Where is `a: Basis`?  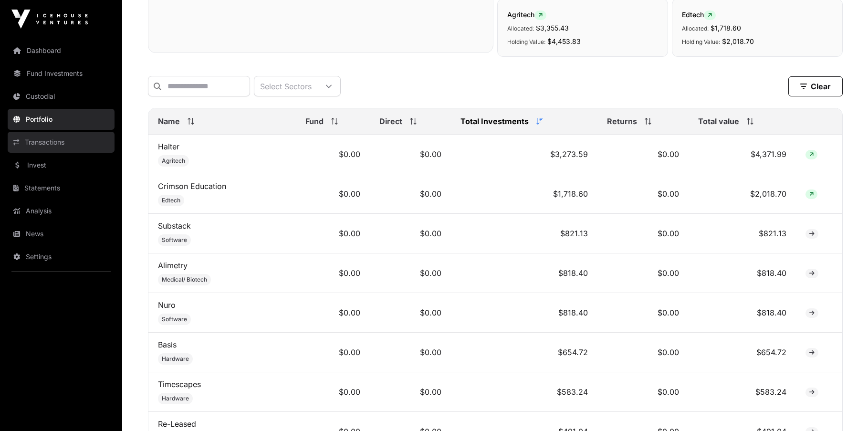
a: Basis is located at coordinates (167, 345).